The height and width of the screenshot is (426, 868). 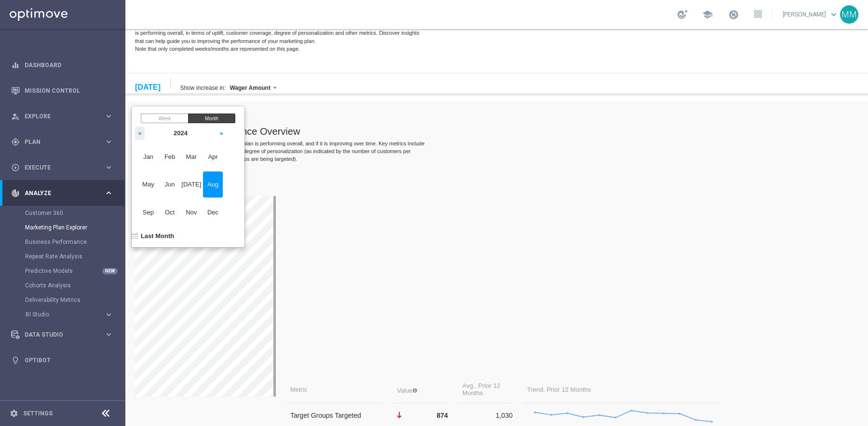 What do you see at coordinates (63, 242) in the screenshot?
I see `a: Business Performance` at bounding box center [63, 242].